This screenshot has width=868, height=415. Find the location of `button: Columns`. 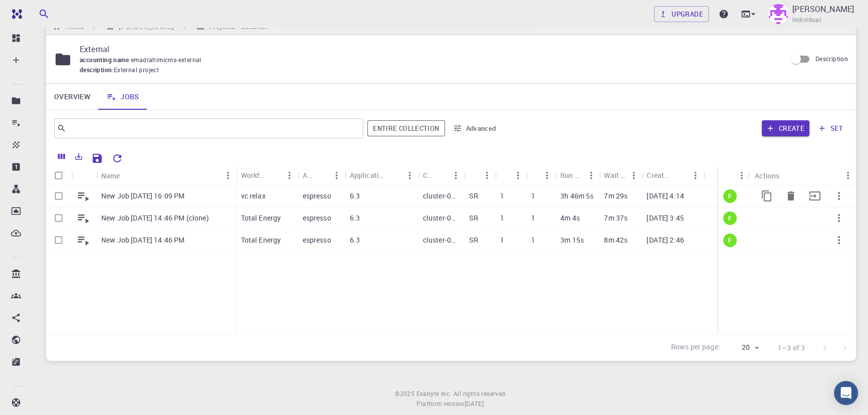

button: Columns is located at coordinates (62, 156).